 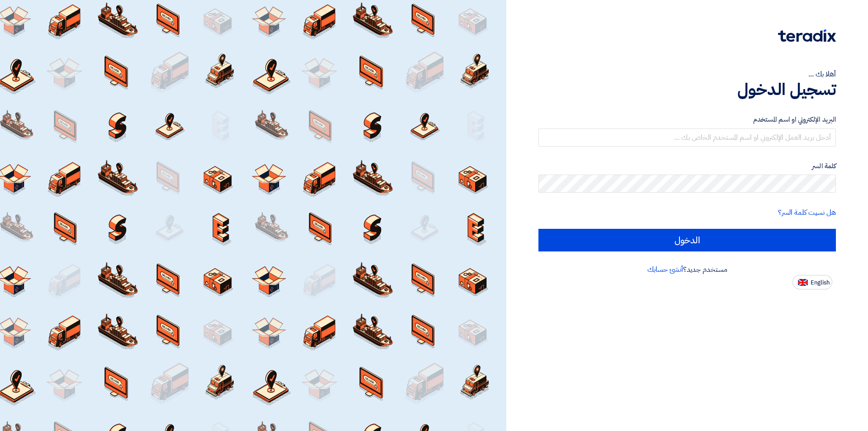 What do you see at coordinates (820, 283) in the screenshot?
I see `span: English` at bounding box center [820, 283].